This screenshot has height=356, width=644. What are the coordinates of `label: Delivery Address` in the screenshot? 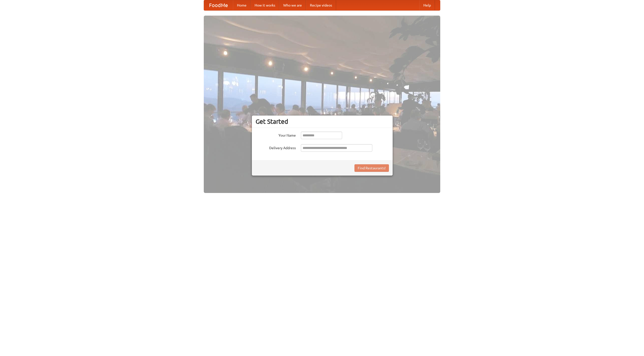 It's located at (276, 147).